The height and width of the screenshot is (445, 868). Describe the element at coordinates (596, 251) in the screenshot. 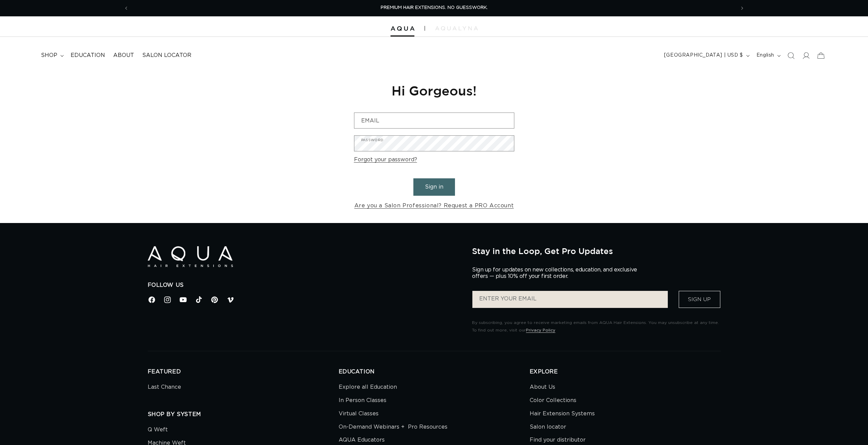

I see `h2: Stay in the Loop, Get Pro Updates` at that location.